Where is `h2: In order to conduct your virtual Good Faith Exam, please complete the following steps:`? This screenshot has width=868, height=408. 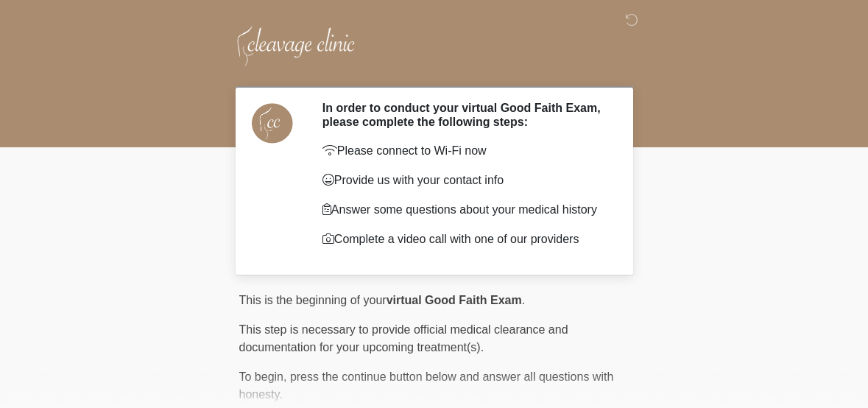
h2: In order to conduct your virtual Good Faith Exam, please complete the following steps: is located at coordinates (464, 115).